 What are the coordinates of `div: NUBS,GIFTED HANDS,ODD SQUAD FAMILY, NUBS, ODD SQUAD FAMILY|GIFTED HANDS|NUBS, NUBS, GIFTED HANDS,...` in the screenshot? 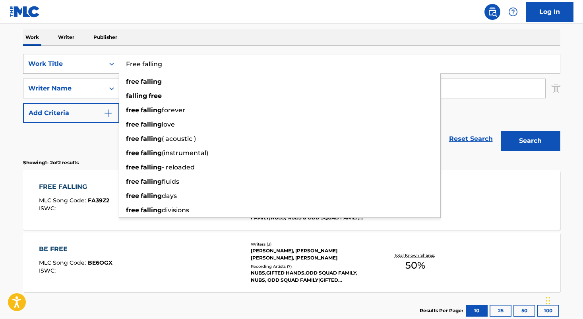 It's located at (311, 277).